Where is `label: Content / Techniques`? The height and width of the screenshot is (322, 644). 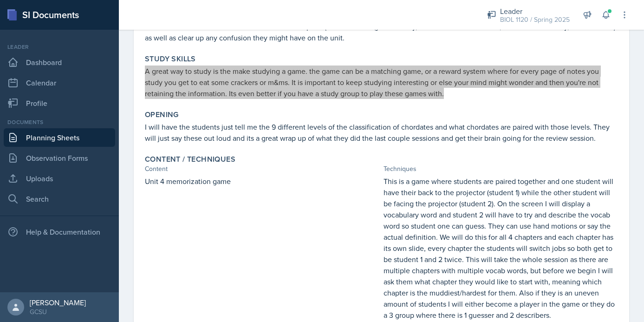
label: Content / Techniques is located at coordinates (190, 159).